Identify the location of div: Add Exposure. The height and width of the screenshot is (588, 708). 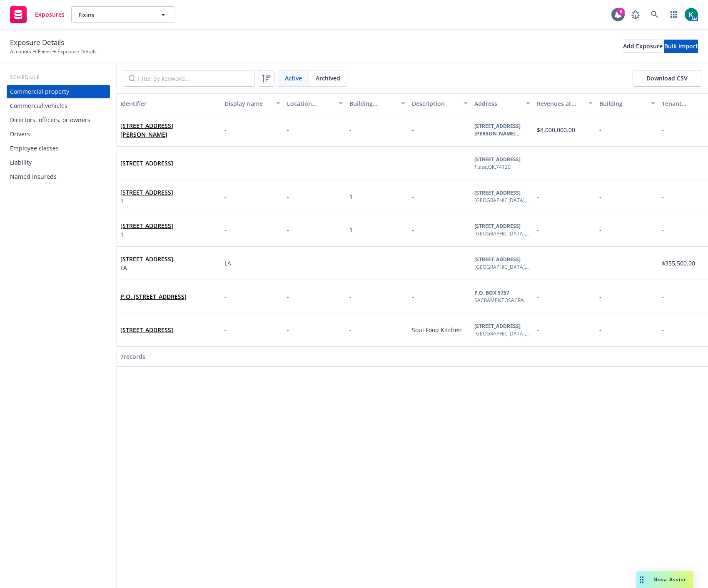
(643, 46).